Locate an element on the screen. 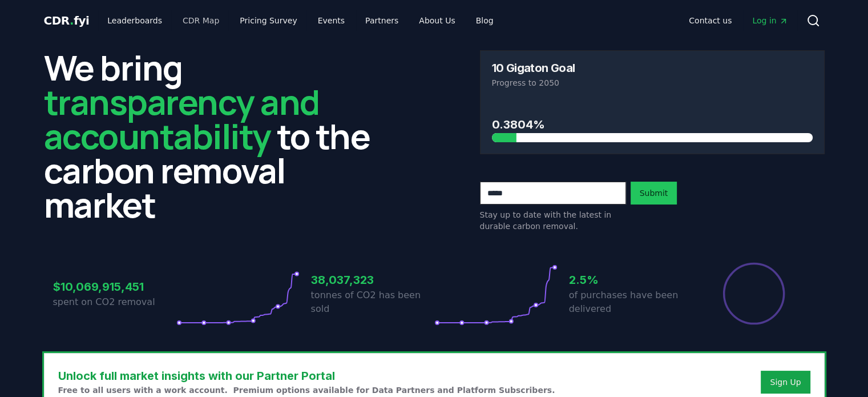 The width and height of the screenshot is (868, 397). h2: We bring to the carbon removal market is located at coordinates (217, 136).